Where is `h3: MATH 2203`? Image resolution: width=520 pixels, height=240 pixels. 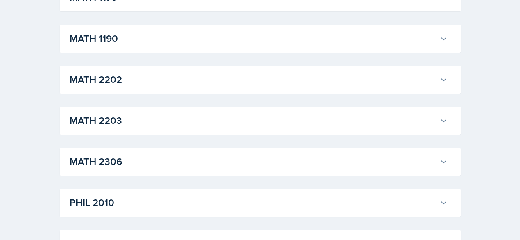
h3: MATH 2203 is located at coordinates (253, 121).